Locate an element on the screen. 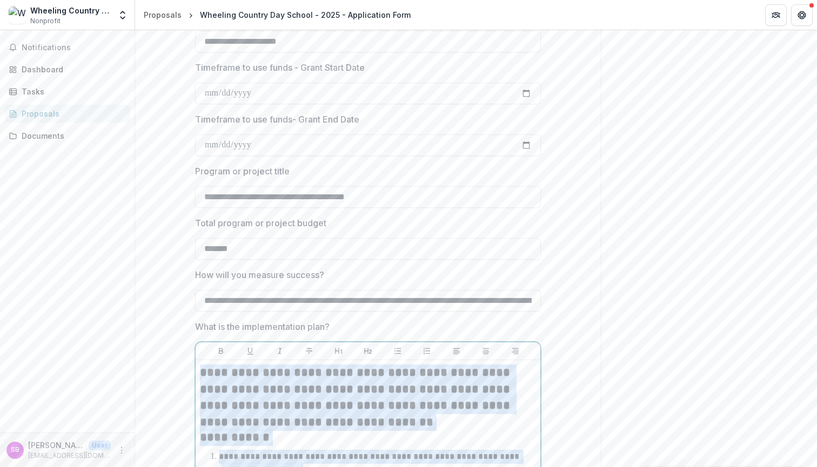 The width and height of the screenshot is (817, 467). button: Heading 1 is located at coordinates (339, 351).